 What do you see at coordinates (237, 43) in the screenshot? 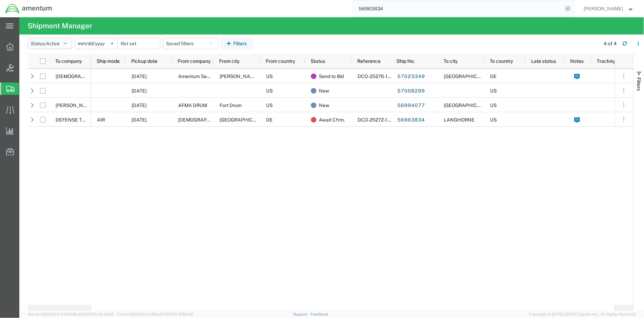
I see `button: Filters` at bounding box center [237, 43].